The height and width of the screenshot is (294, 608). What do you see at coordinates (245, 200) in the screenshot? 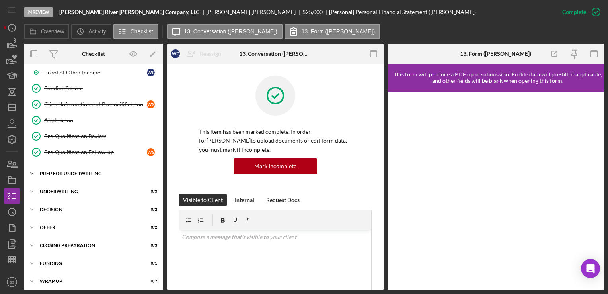
I see `button: Internal` at bounding box center [245, 200].